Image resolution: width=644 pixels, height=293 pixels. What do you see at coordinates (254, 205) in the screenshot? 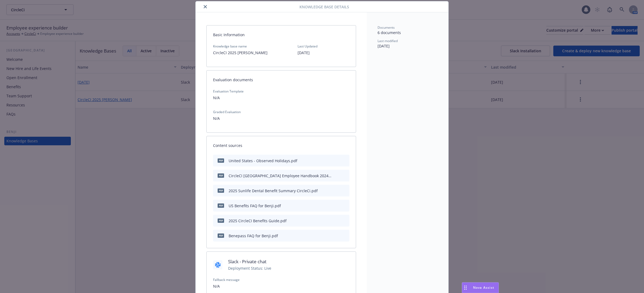
I see `div: US Benefits FAQ for Benji.pdf` at bounding box center [254, 205].